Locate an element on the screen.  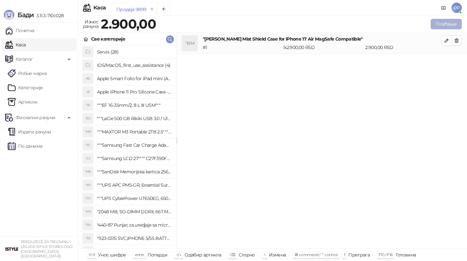
div: grid is located at coordinates (127, 146).